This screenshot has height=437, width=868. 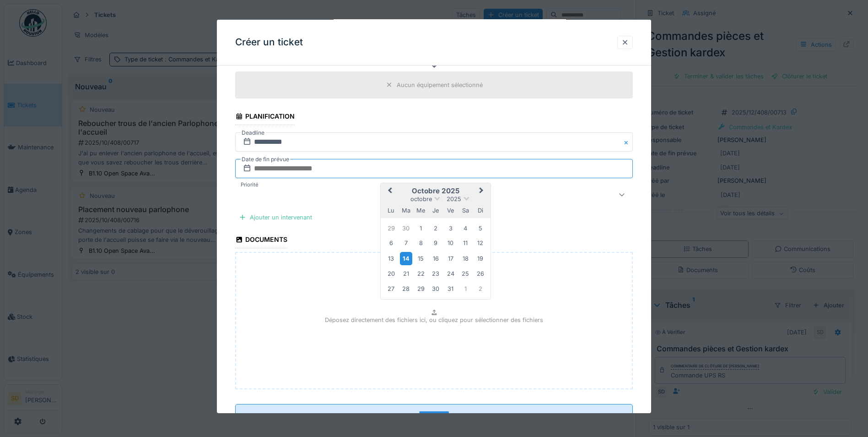 What do you see at coordinates (406, 210) in the screenshot?
I see `div: mardi` at bounding box center [406, 210].